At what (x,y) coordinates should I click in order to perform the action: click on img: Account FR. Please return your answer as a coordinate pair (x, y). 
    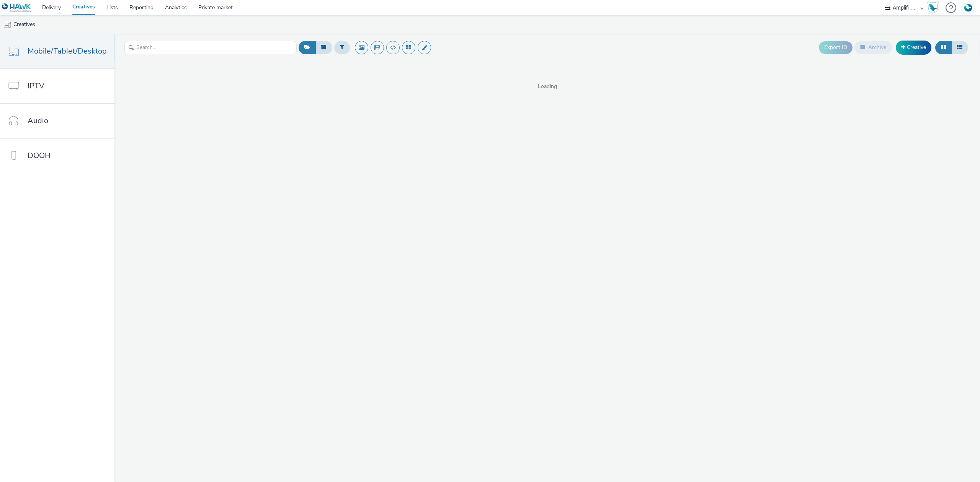
    Looking at the image, I should click on (968, 7).